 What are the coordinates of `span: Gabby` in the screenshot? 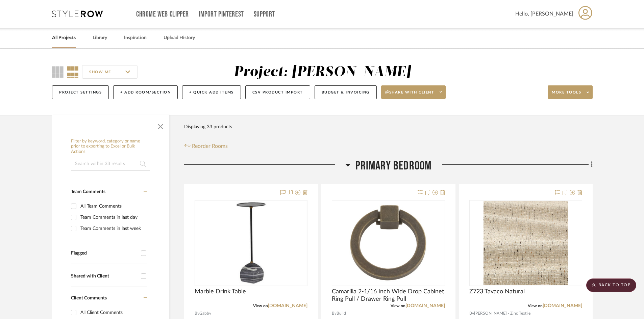 It's located at (205, 314).